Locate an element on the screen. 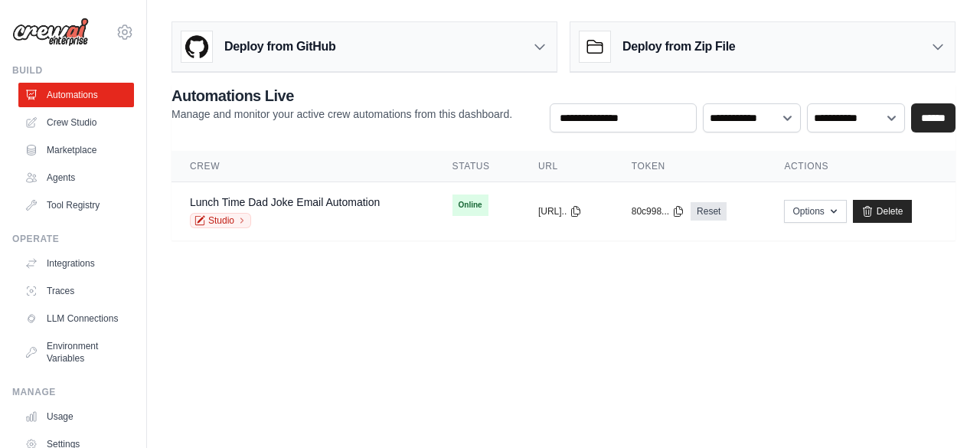 This screenshot has height=448, width=980. a: Reset is located at coordinates (708, 212).